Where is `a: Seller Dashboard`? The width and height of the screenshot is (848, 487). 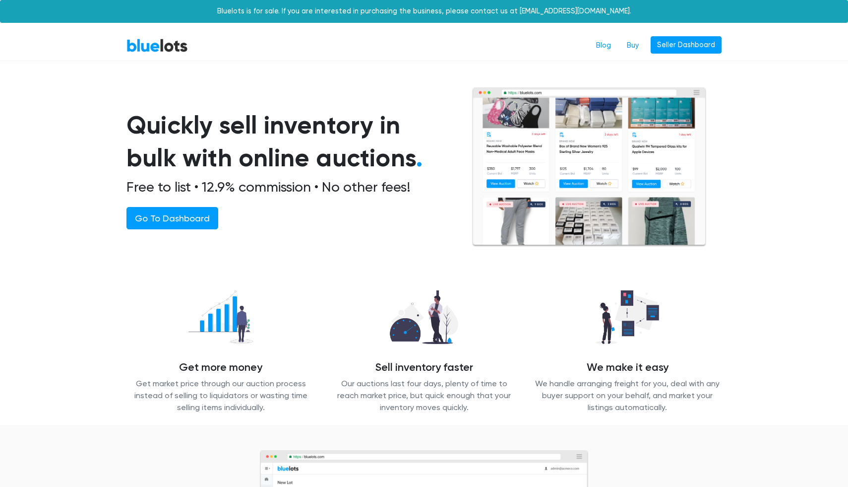 a: Seller Dashboard is located at coordinates (686, 45).